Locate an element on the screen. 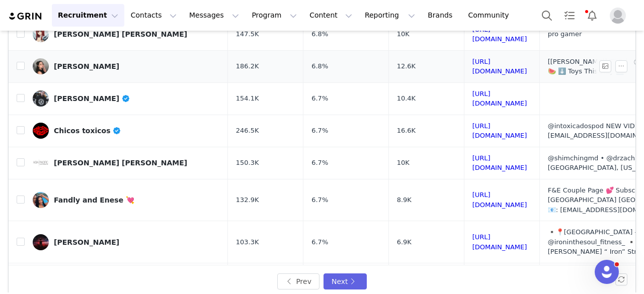  button: Notifications is located at coordinates (592, 15).